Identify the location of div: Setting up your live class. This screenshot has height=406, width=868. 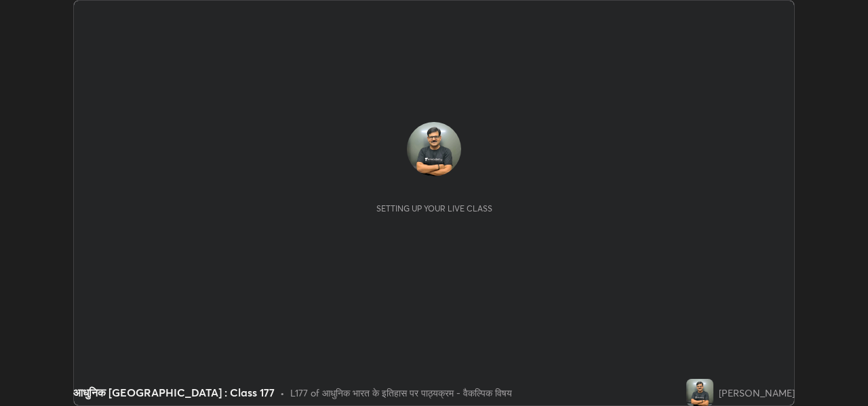
(434, 208).